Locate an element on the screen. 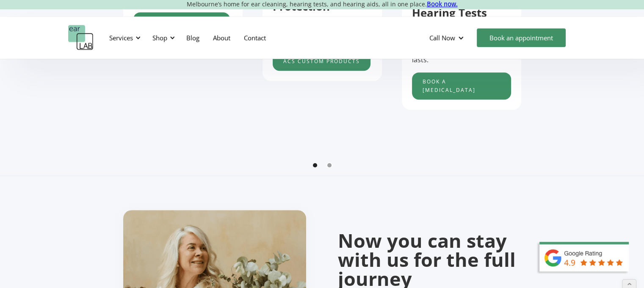  a: Contact is located at coordinates (255, 38).